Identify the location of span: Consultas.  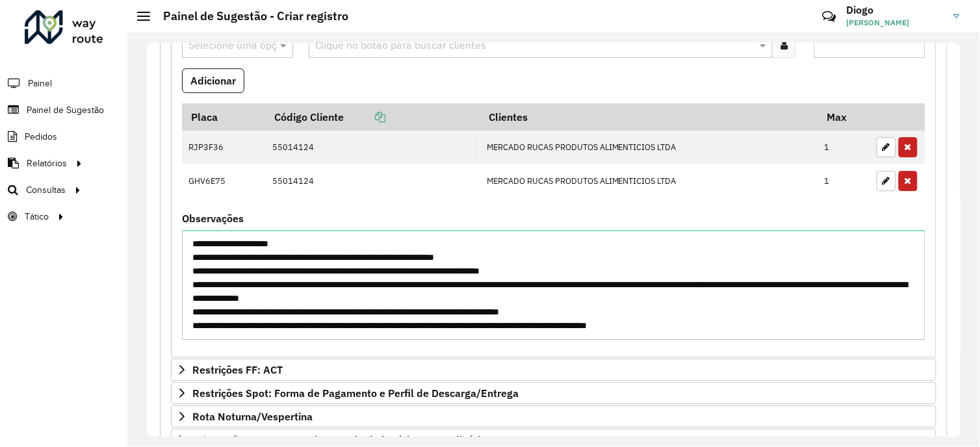
(46, 190).